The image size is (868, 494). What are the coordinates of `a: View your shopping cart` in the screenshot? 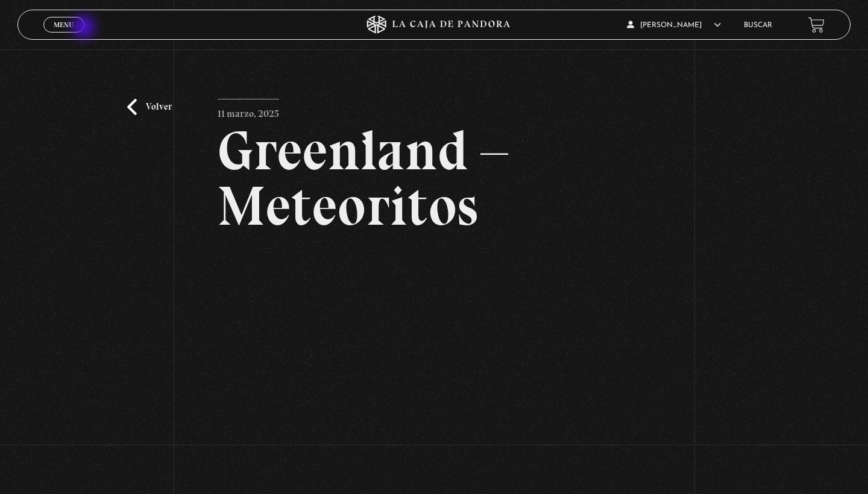 It's located at (816, 25).